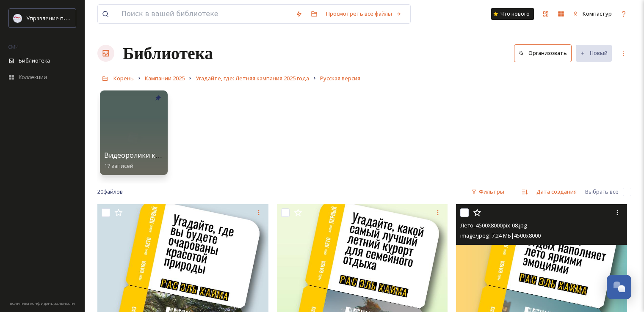 Image resolution: width=644 pixels, height=312 pixels. I want to click on a: Корень, so click(124, 78).